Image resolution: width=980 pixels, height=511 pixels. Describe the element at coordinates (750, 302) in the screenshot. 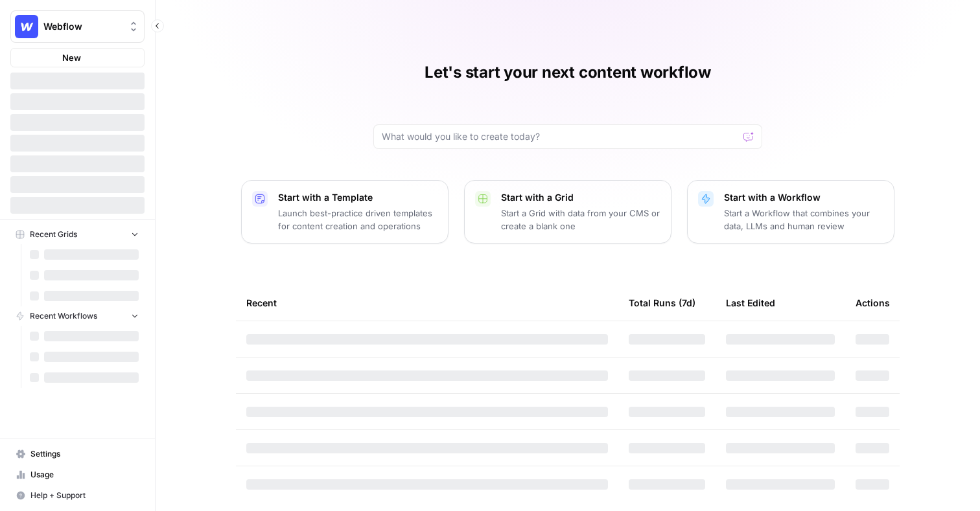

I see `div: Last Edited` at that location.